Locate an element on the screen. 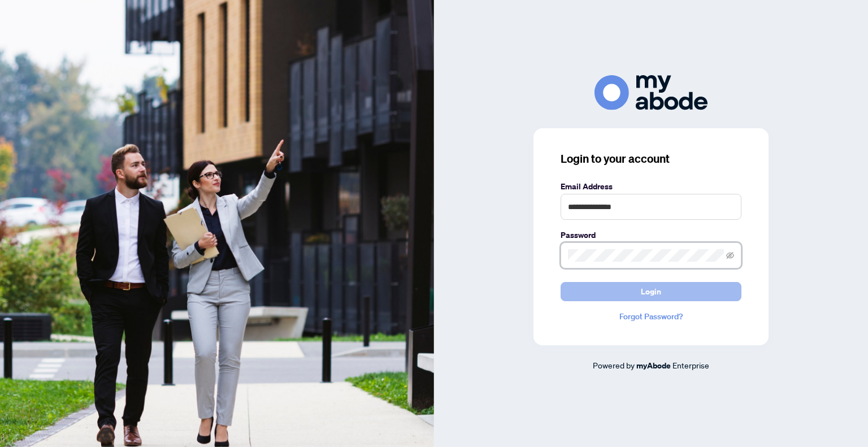 The height and width of the screenshot is (447, 868). span: Enterprise is located at coordinates (691, 365).